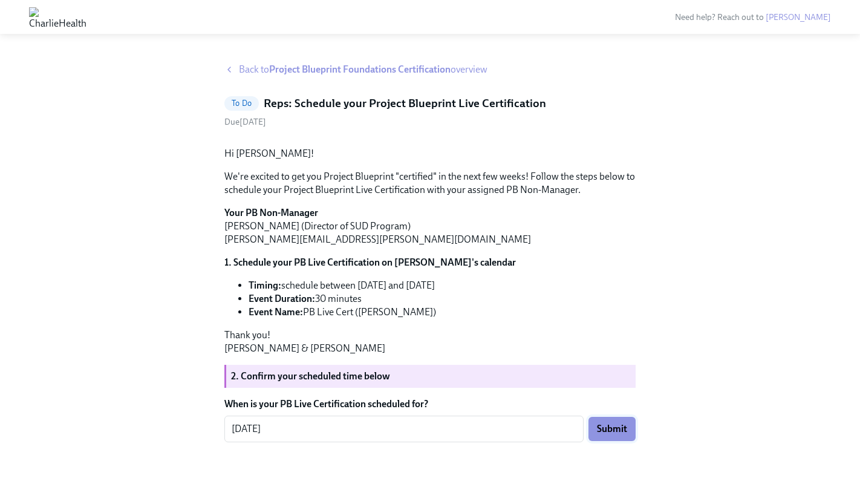  I want to click on span: To Do, so click(241, 103).